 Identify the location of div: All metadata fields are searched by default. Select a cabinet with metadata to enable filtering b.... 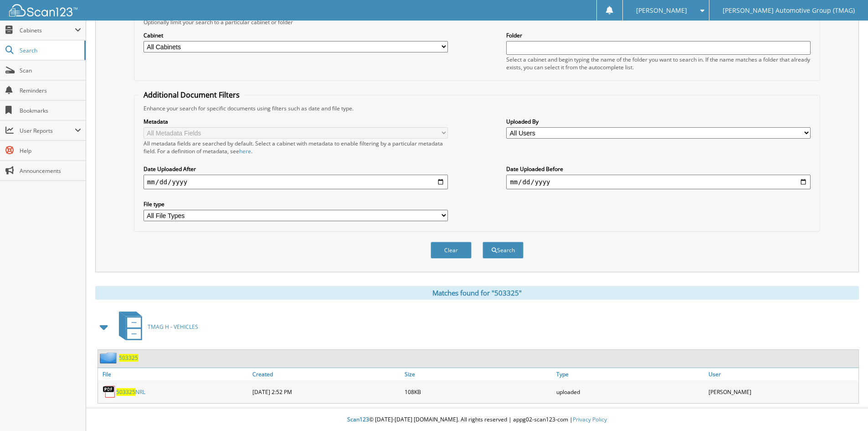
(296, 147).